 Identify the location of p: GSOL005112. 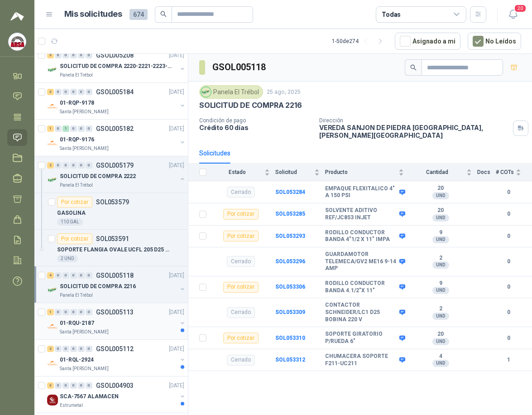
(115, 349).